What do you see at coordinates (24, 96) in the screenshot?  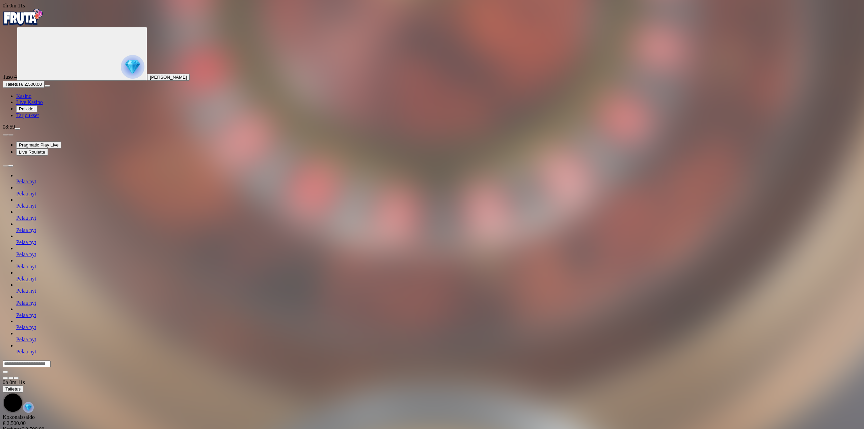 I see `span: Kasino` at bounding box center [24, 96].